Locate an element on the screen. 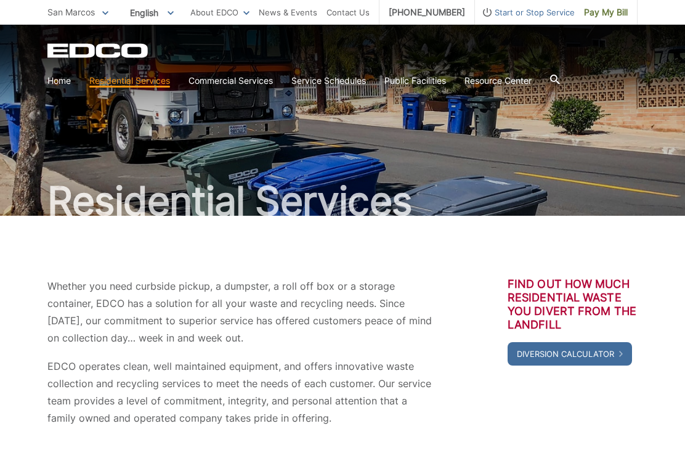 This screenshot has width=685, height=471. span: English is located at coordinates (152, 12).